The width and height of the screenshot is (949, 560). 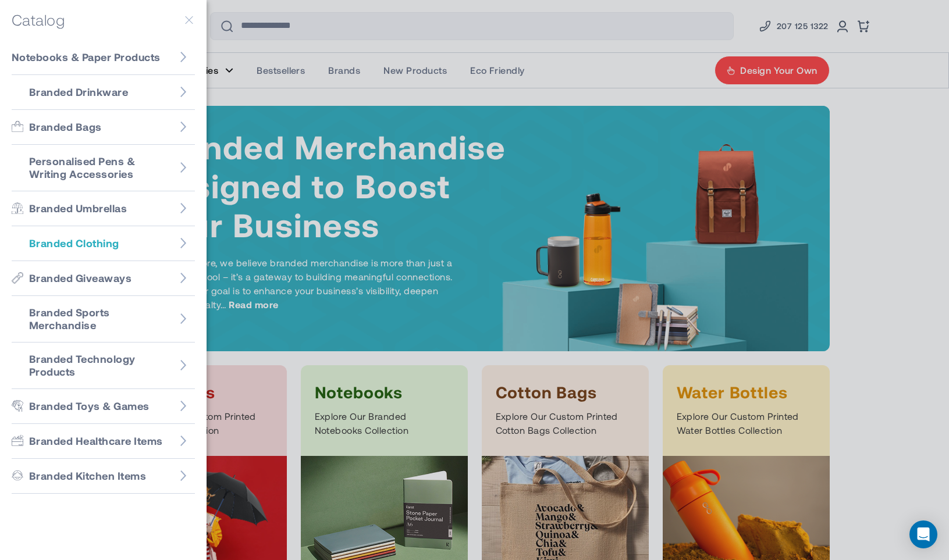 What do you see at coordinates (78, 208) in the screenshot?
I see `span: Branded Umbrellas` at bounding box center [78, 208].